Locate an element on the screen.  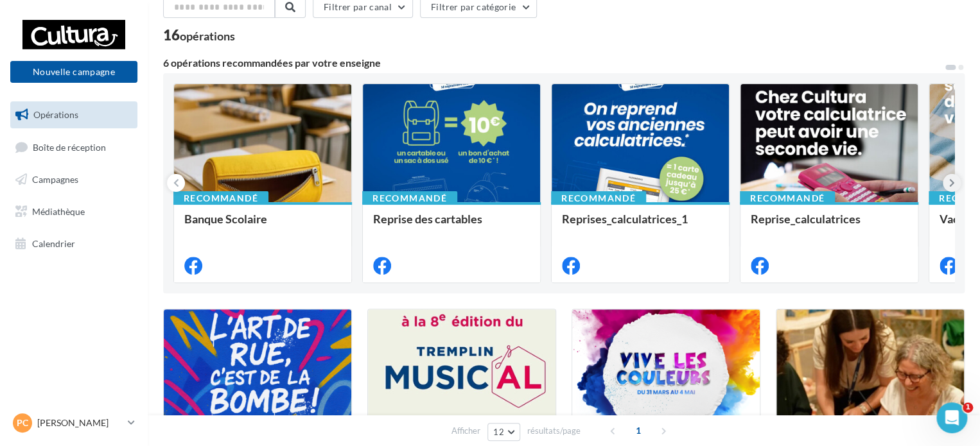
a: Médiathèque is located at coordinates (74, 212).